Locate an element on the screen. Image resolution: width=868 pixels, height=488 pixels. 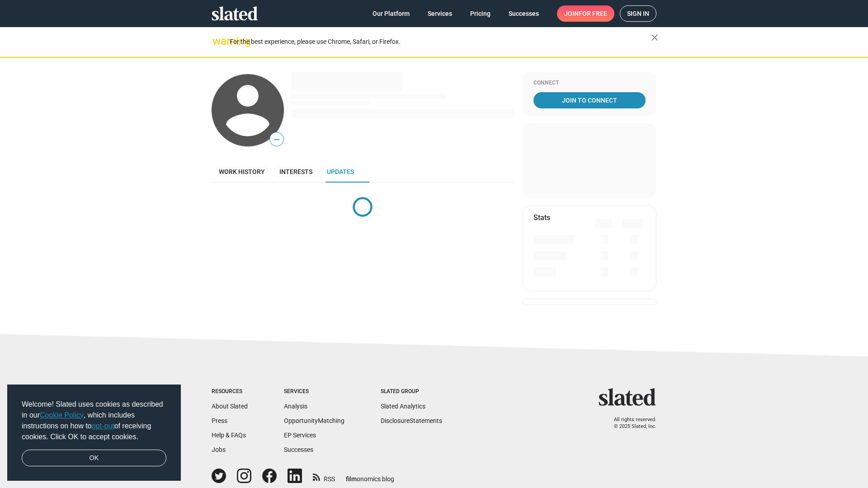
div: Slated Group is located at coordinates (411, 392).